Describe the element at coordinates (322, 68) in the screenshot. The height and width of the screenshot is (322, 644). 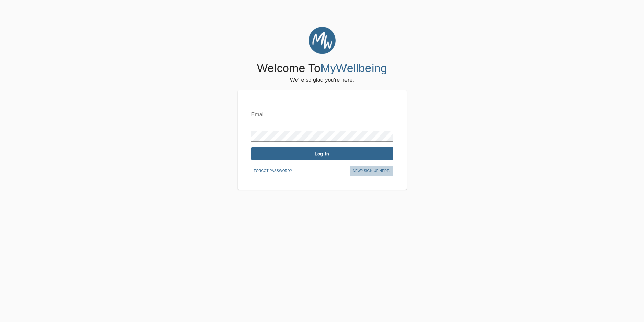
I see `h4: Welcome To` at that location.